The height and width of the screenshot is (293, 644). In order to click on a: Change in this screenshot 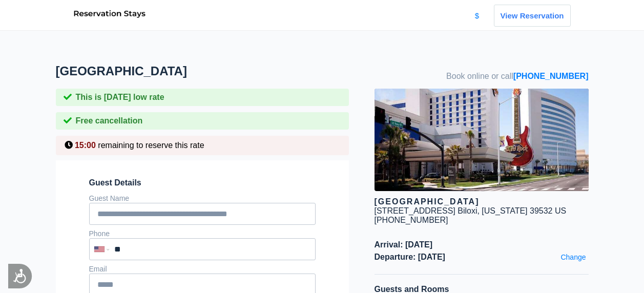, I will do `click(573, 257)`.